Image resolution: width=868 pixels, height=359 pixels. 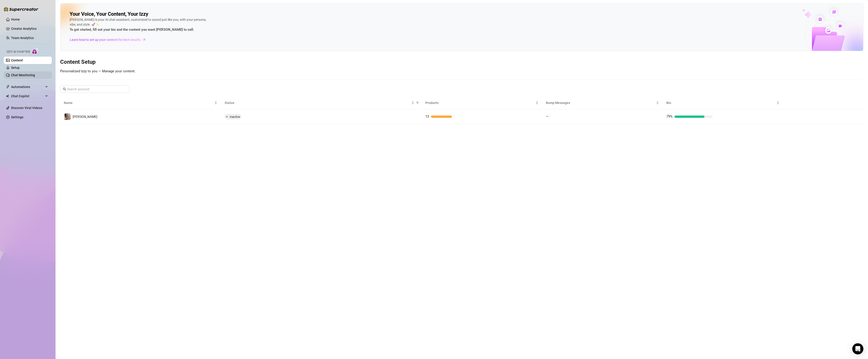 I want to click on img: Chat Copilot, so click(x=7, y=96).